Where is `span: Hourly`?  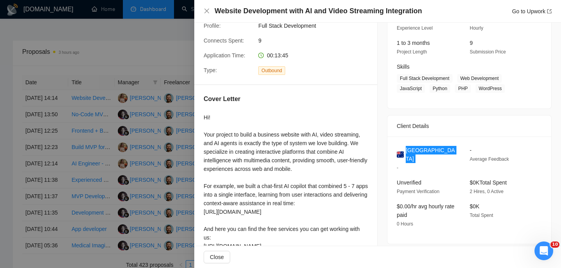
span: Hourly is located at coordinates (476, 28).